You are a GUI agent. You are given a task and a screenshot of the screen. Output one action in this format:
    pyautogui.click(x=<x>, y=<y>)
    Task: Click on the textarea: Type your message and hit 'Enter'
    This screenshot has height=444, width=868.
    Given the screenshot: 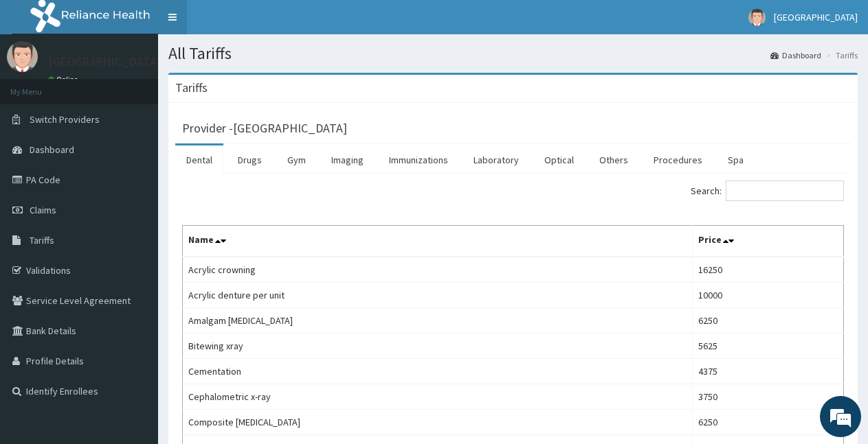 What is the action you would take?
    pyautogui.click(x=134, y=321)
    